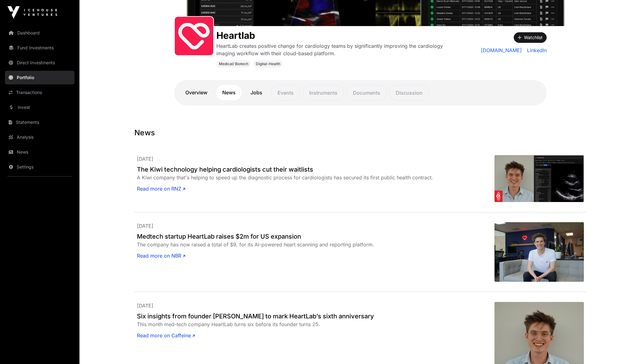  Describe the element at coordinates (316, 324) in the screenshot. I see `div: This month med-tech company HeartLab turns six before its founder turns 25.` at that location.